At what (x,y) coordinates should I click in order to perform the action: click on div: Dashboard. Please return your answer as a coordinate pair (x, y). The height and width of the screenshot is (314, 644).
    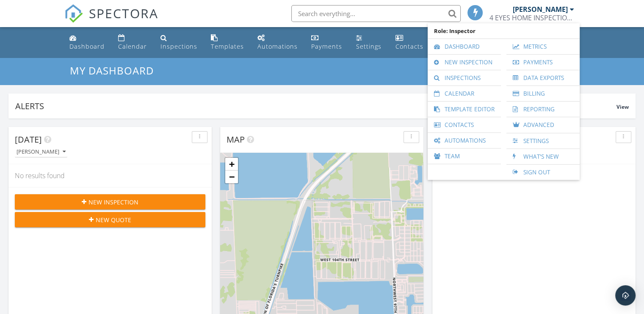
    Looking at the image, I should click on (87, 46).